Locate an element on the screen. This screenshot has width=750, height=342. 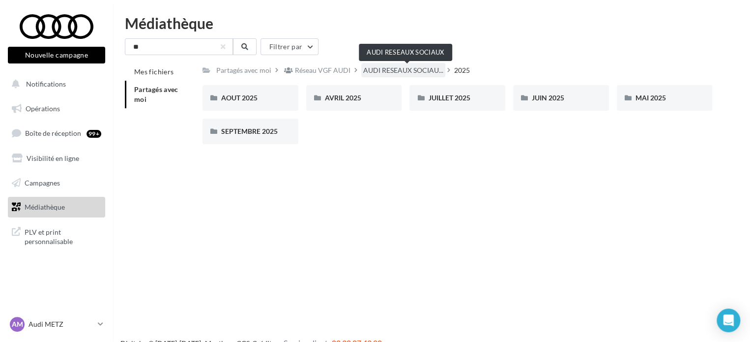
span: Boîte de réception is located at coordinates (53, 133).